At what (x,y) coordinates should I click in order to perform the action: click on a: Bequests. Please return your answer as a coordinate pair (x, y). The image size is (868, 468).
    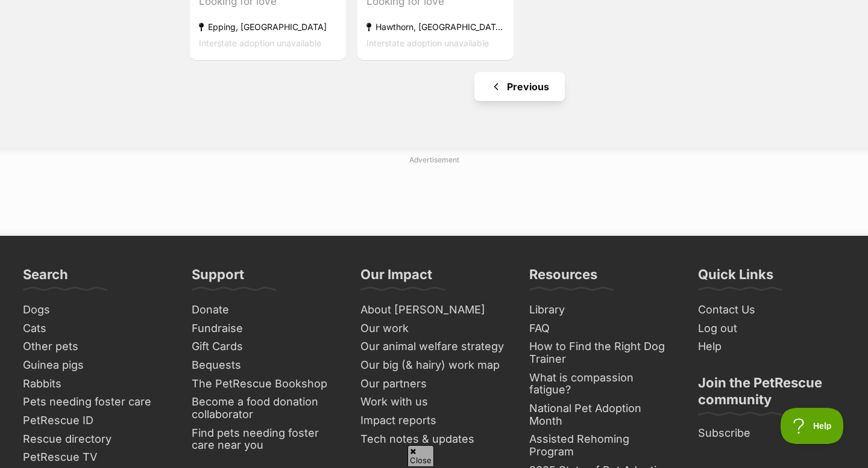
    Looking at the image, I should click on (265, 365).